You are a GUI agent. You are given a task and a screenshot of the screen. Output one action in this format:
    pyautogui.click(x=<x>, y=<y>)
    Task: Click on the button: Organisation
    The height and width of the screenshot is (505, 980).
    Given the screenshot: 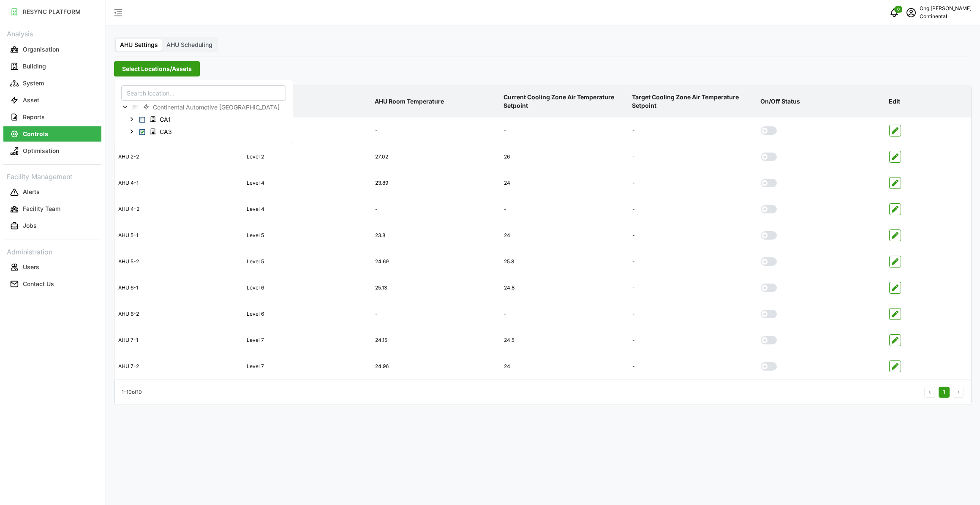 What is the action you would take?
    pyautogui.click(x=53, y=49)
    